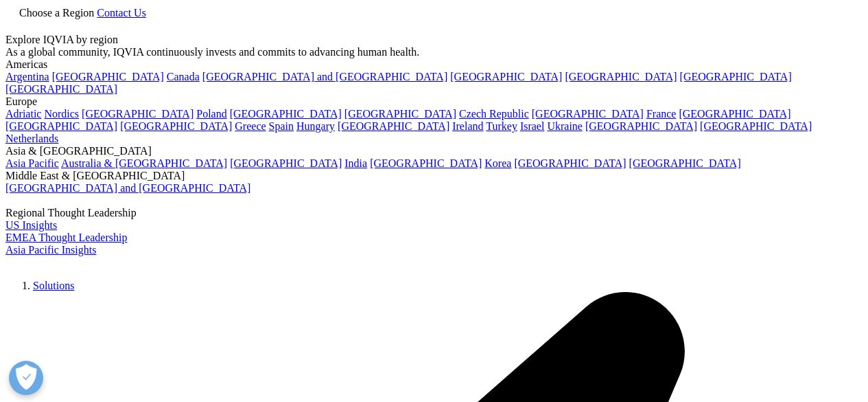 This screenshot has height=402, width=868. What do you see at coordinates (434, 213) in the screenshot?
I see `div: Regional Thought Leadership` at bounding box center [434, 213].